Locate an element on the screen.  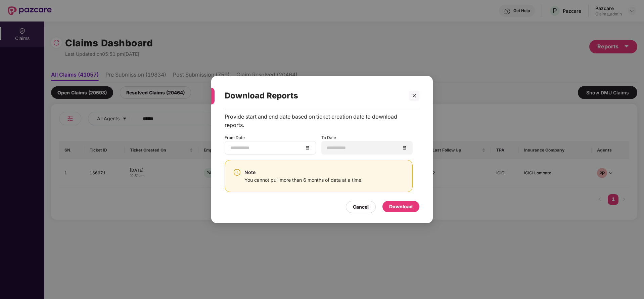
div: Download Reports is located at coordinates (314, 96).